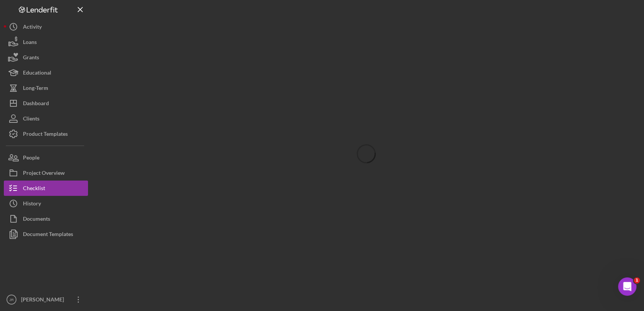  What do you see at coordinates (46, 88) in the screenshot?
I see `a: Long-Term` at bounding box center [46, 88].